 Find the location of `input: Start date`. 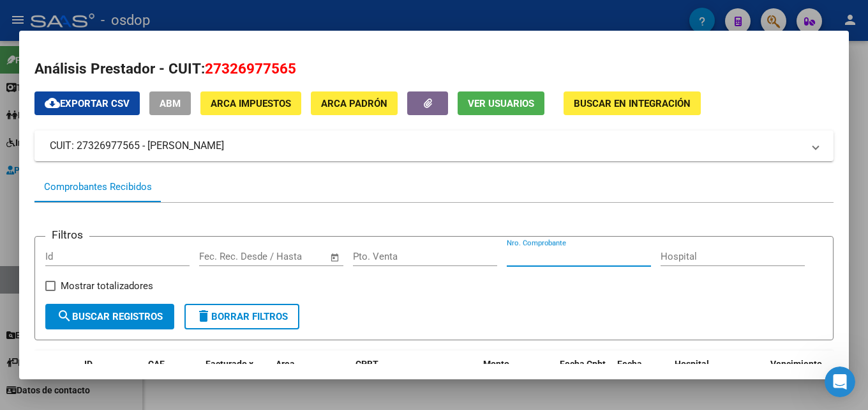

input: Start date is located at coordinates (220, 257).